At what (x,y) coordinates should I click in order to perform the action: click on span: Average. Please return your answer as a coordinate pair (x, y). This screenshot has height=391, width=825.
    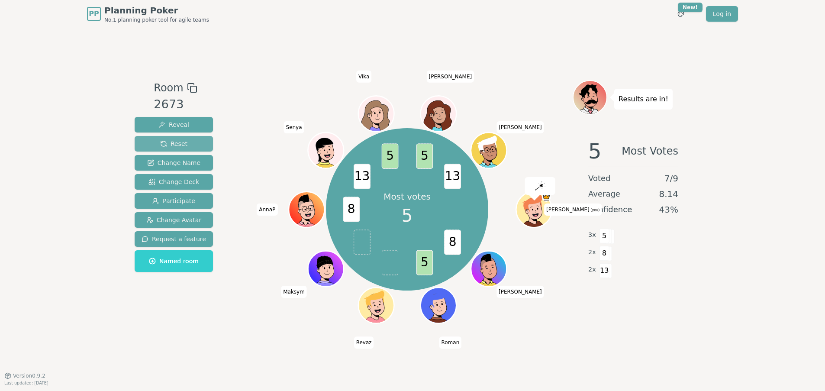
    Looking at the image, I should click on (605, 194).